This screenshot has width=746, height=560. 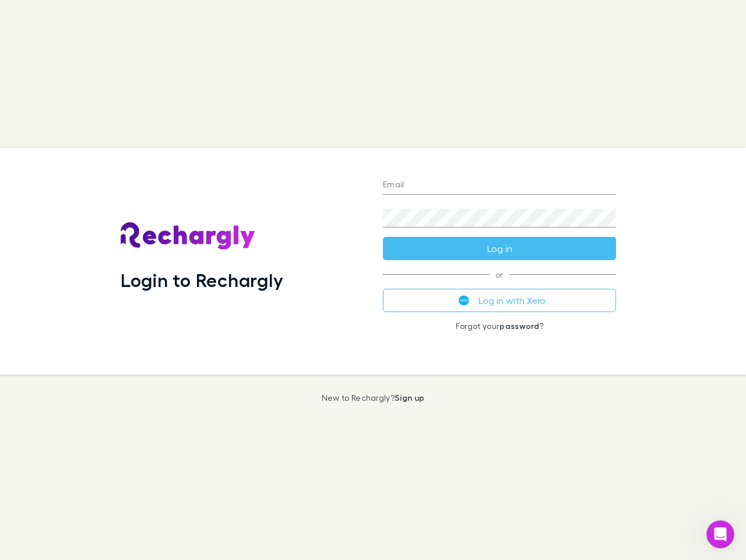 What do you see at coordinates (409, 397) in the screenshot?
I see `a: Sign up` at bounding box center [409, 397].